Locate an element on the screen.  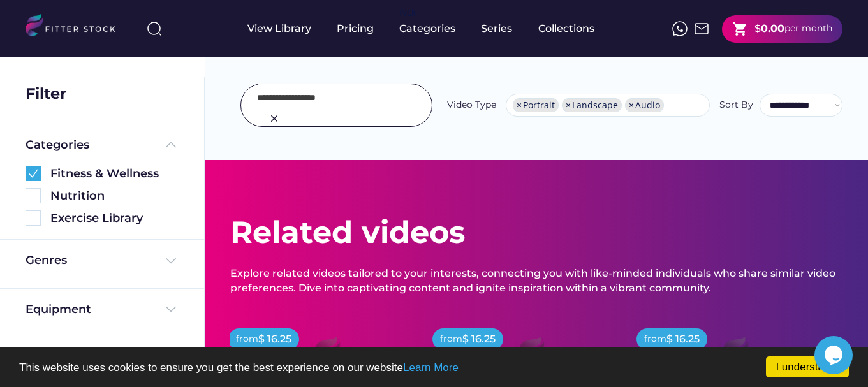
a: Learn More is located at coordinates (431, 367).